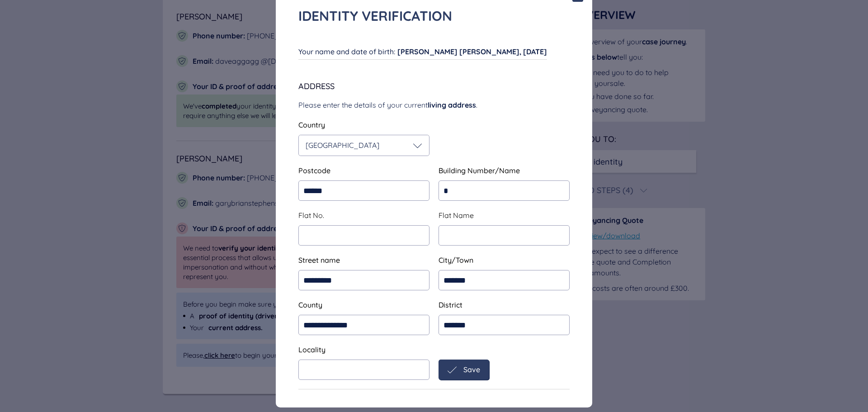  Describe the element at coordinates (319, 260) in the screenshot. I see `span: Street name` at that location.